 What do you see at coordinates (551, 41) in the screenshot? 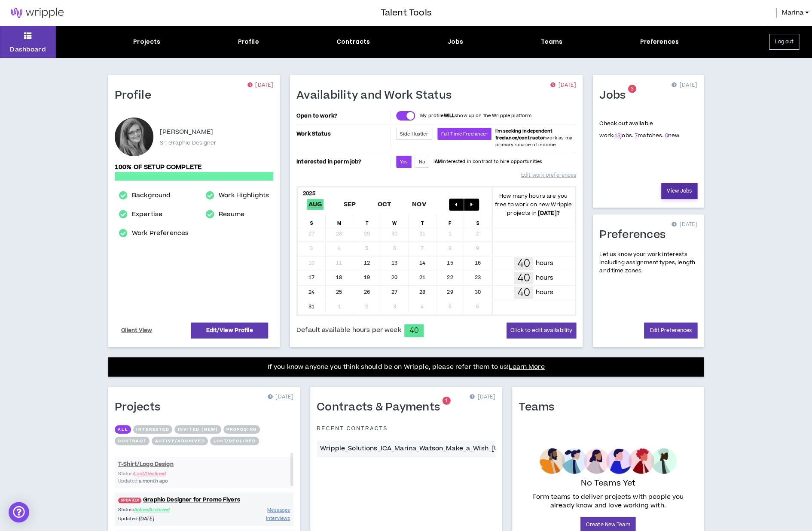
I see `div: Teams` at bounding box center [551, 41].